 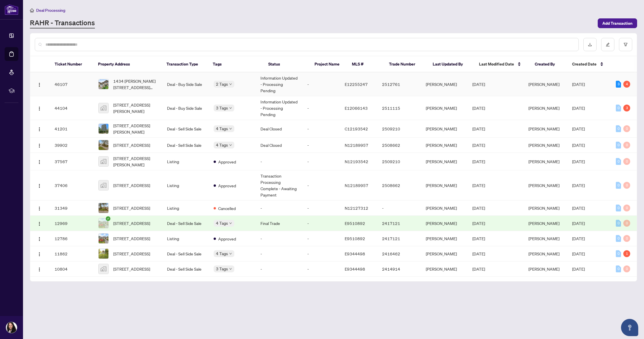 What do you see at coordinates (186, 185) in the screenshot?
I see `td: Listing` at bounding box center [186, 185].